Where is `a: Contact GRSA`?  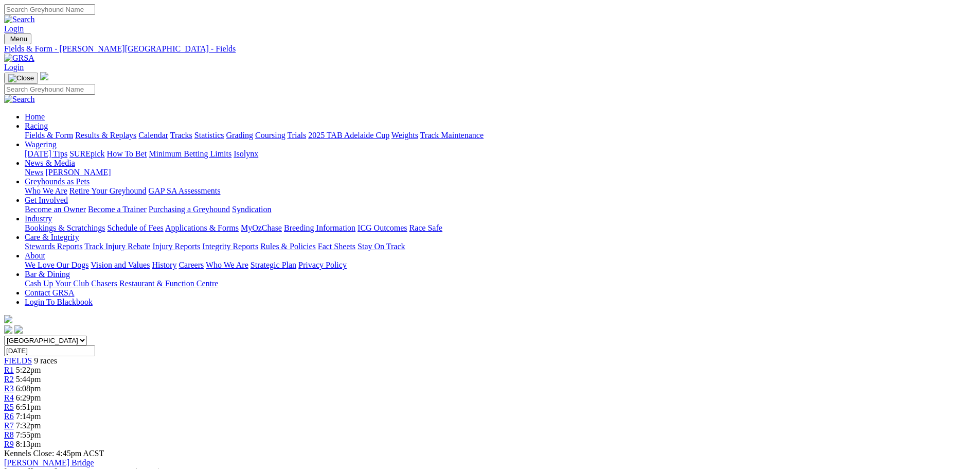
a: Contact GRSA is located at coordinates (49, 292).